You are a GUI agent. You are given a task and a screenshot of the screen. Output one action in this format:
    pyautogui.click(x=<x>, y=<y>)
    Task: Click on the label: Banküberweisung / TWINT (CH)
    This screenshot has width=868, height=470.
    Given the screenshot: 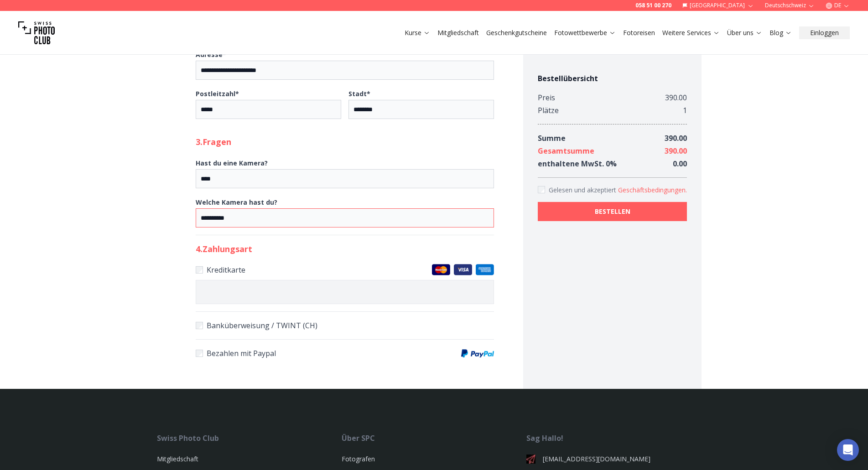 What is the action you would take?
    pyautogui.click(x=345, y=325)
    